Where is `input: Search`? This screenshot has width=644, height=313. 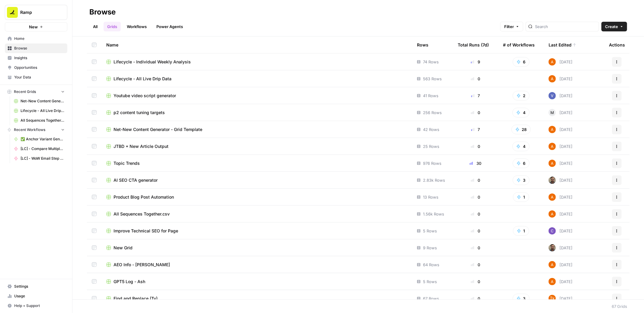 input: Search is located at coordinates (565, 27).